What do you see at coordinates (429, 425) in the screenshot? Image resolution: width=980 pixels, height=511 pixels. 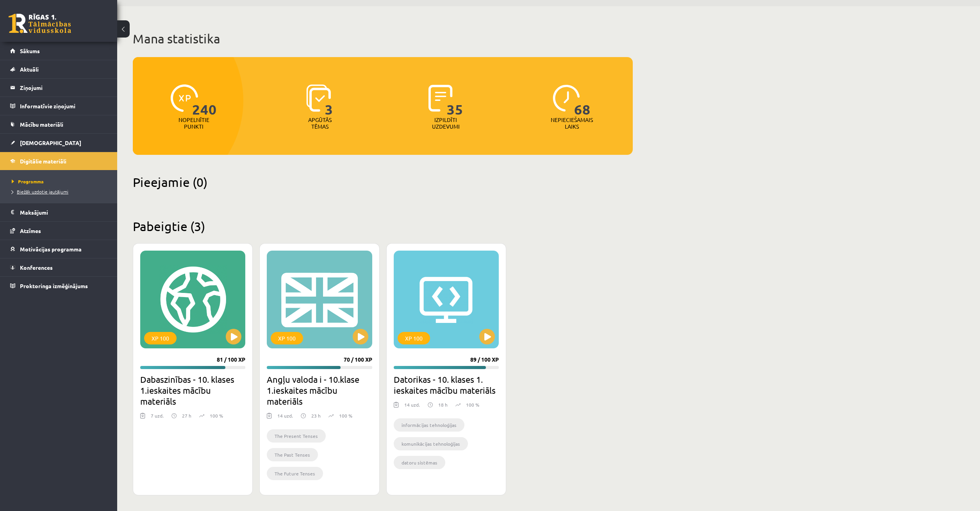 I see `li: informācijas tehnoloģijas` at bounding box center [429, 425].